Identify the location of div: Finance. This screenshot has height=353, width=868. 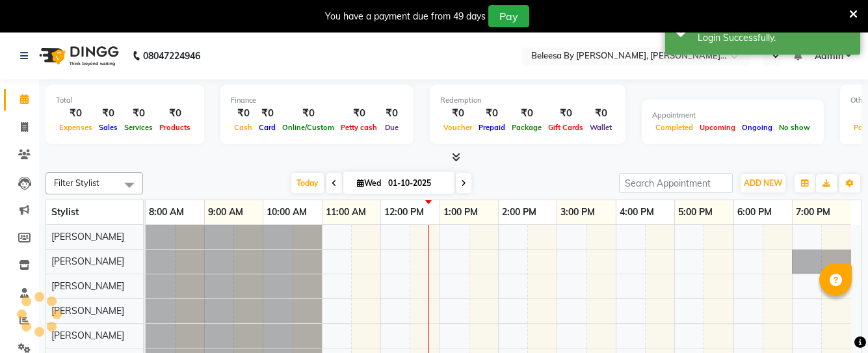
(317, 100).